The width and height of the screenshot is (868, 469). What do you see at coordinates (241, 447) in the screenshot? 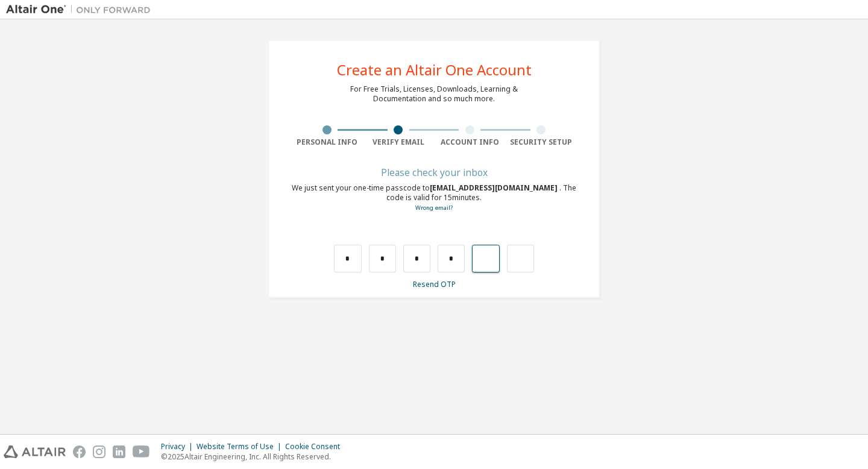
I see `div: Website Terms of Use` at bounding box center [241, 447].